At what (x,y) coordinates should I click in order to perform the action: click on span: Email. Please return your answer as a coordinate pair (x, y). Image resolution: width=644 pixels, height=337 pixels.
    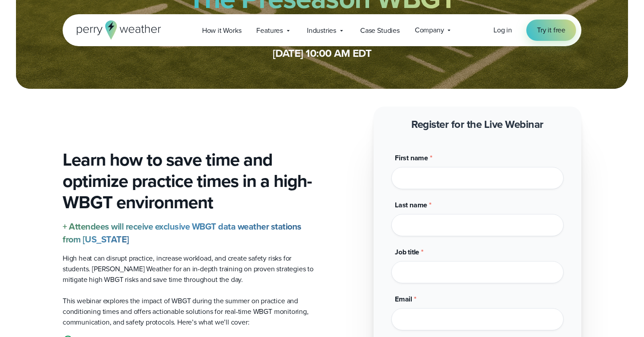
    Looking at the image, I should click on (403, 299).